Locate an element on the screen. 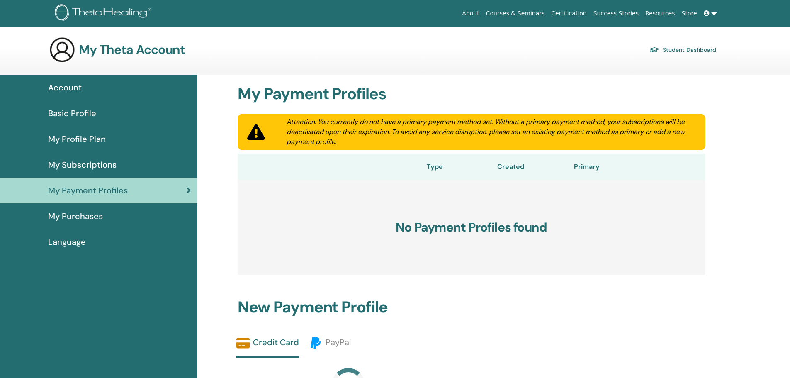  img: generic-user-icon.jpg is located at coordinates (62, 50).